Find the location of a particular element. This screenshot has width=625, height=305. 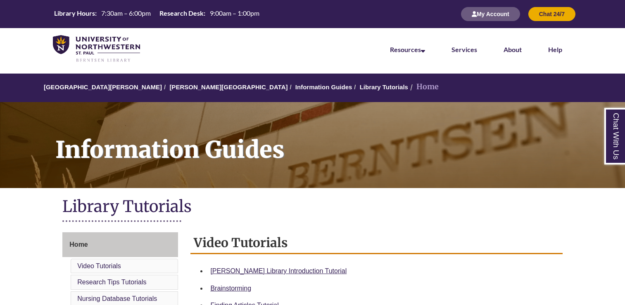

a: Brainstorming is located at coordinates (231, 288).